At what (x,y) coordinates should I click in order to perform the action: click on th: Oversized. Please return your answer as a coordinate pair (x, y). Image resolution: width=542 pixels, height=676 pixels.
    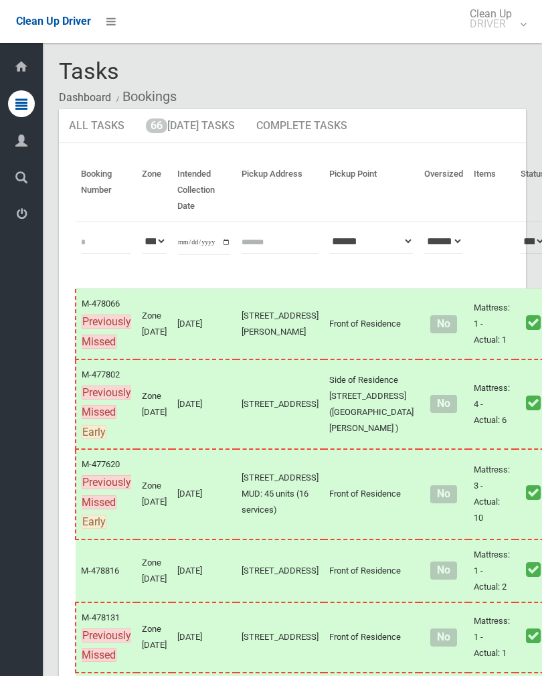
    Looking at the image, I should click on (443, 190).